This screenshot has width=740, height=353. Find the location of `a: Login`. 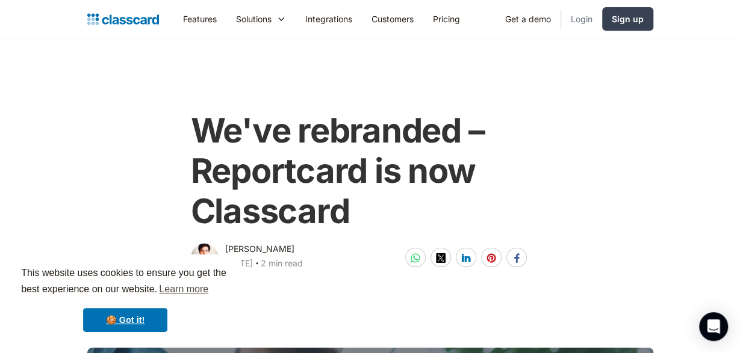

a: Login is located at coordinates (582, 19).